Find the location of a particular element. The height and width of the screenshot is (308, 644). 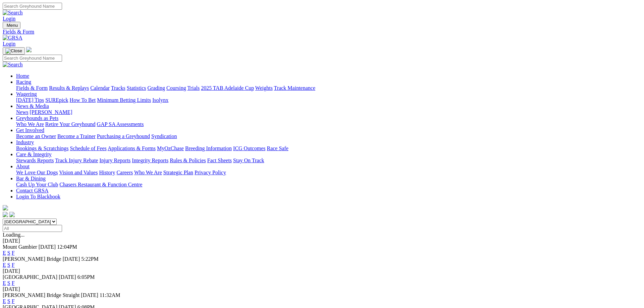

a: Vision and Values is located at coordinates (78, 172).